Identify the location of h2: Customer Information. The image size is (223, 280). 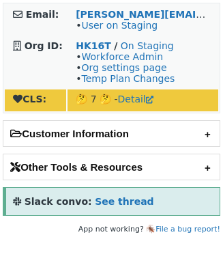
(111, 133).